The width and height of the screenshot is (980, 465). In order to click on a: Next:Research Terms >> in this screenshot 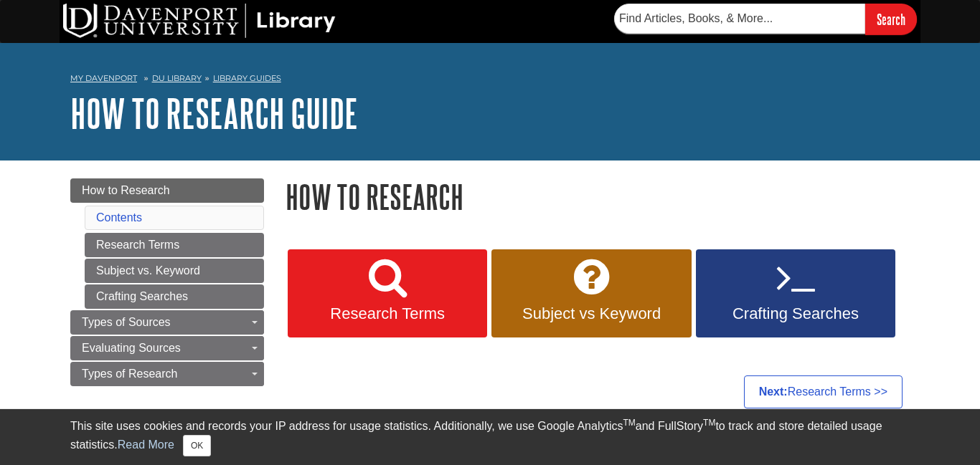, I will do `click(822, 392)`.